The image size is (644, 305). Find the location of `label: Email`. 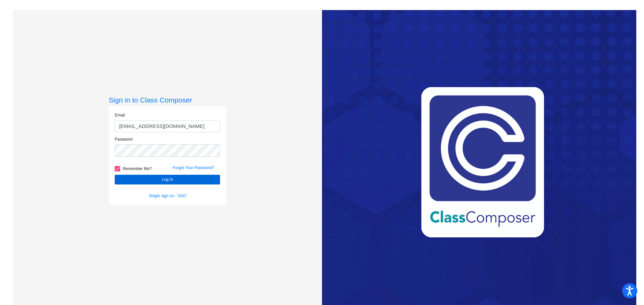

label: Email is located at coordinates (120, 115).